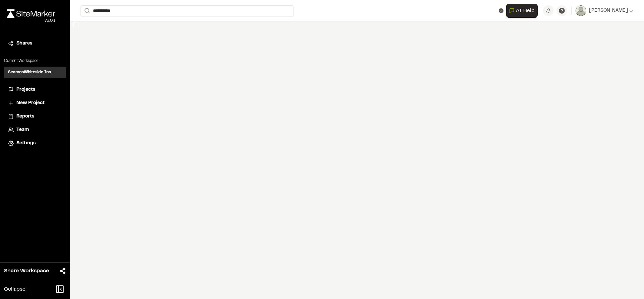 The height and width of the screenshot is (299, 644). Describe the element at coordinates (35, 43) in the screenshot. I see `a: Shares` at that location.